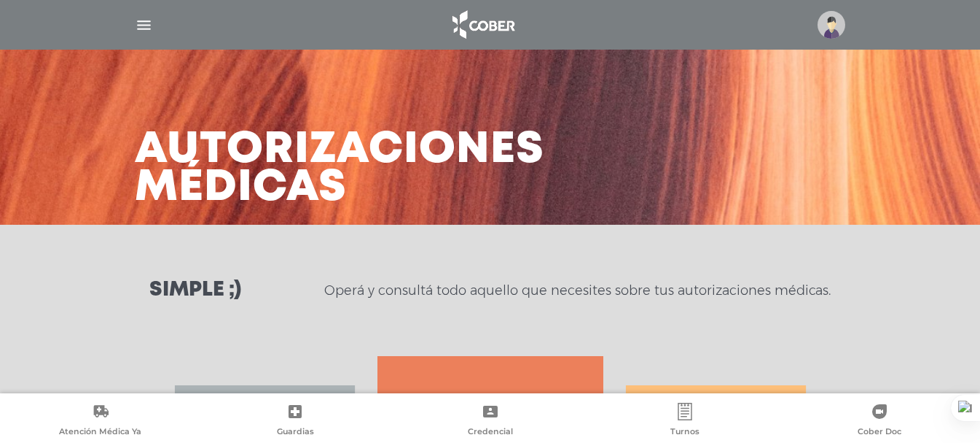 Image resolution: width=980 pixels, height=443 pixels. I want to click on img: Cober_menu-lines-white.svg, so click(143, 25).